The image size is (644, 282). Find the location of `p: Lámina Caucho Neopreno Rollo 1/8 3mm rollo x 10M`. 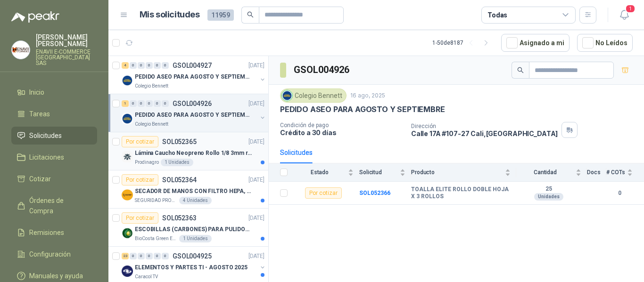

p: Lámina Caucho Neopreno Rollo 1/8 3mm rollo x 10M is located at coordinates (193, 153).